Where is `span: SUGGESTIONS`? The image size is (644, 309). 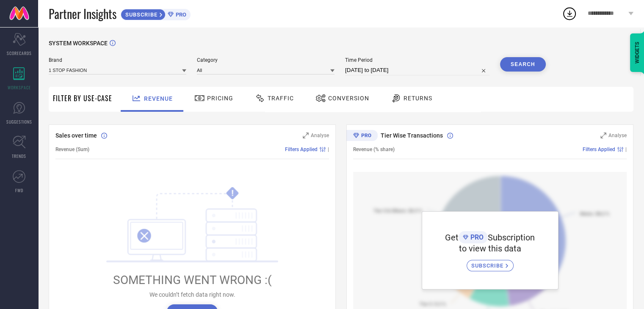
span: SUGGESTIONS is located at coordinates (19, 122).